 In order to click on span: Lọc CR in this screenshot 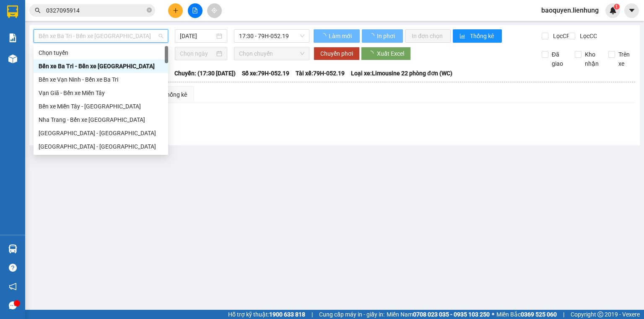, I will do `click(561, 36)`.